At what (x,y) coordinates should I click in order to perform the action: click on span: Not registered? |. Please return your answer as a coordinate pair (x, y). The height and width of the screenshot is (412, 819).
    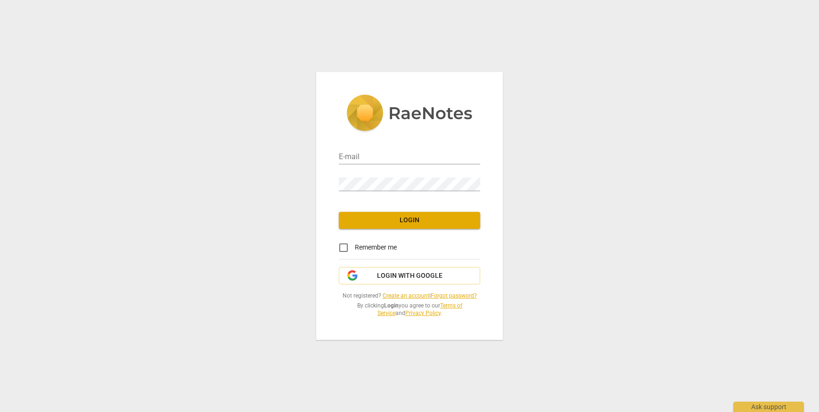
    Looking at the image, I should click on (410, 296).